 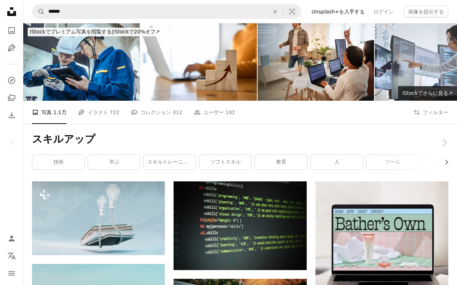 What do you see at coordinates (392, 162) in the screenshot?
I see `a: ツール` at bounding box center [392, 162].